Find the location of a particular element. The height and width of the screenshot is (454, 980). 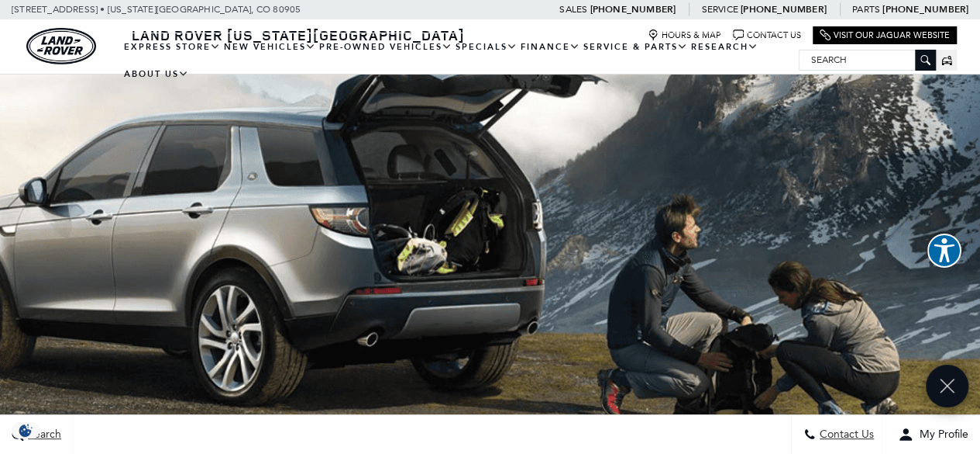

a: Finance is located at coordinates (550, 46).